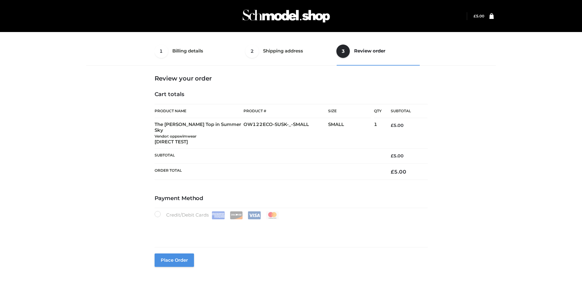  What do you see at coordinates (286, 16) in the screenshot?
I see `a: Schmodel Admin 964` at bounding box center [286, 16].